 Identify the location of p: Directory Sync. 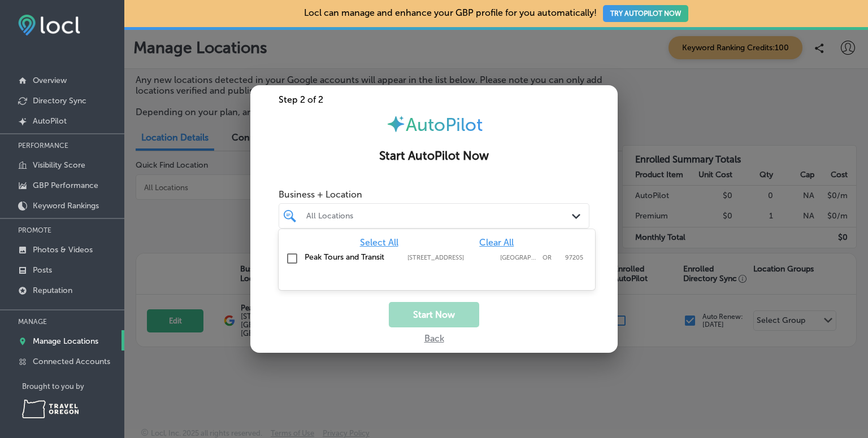
(59, 101).